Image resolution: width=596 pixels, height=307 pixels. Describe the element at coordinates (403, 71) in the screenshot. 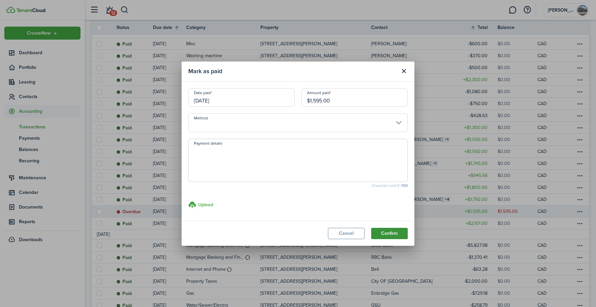

I see `button: Close modal` at that location.